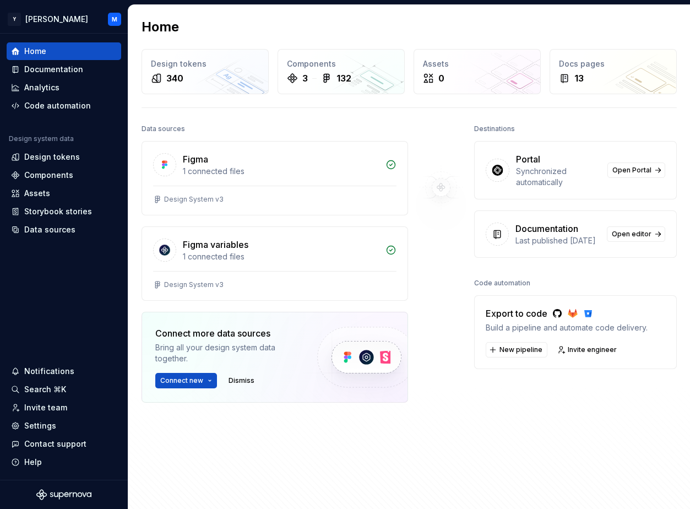 The height and width of the screenshot is (509, 690). Describe the element at coordinates (64, 69) in the screenshot. I see `a: Documentation` at that location.